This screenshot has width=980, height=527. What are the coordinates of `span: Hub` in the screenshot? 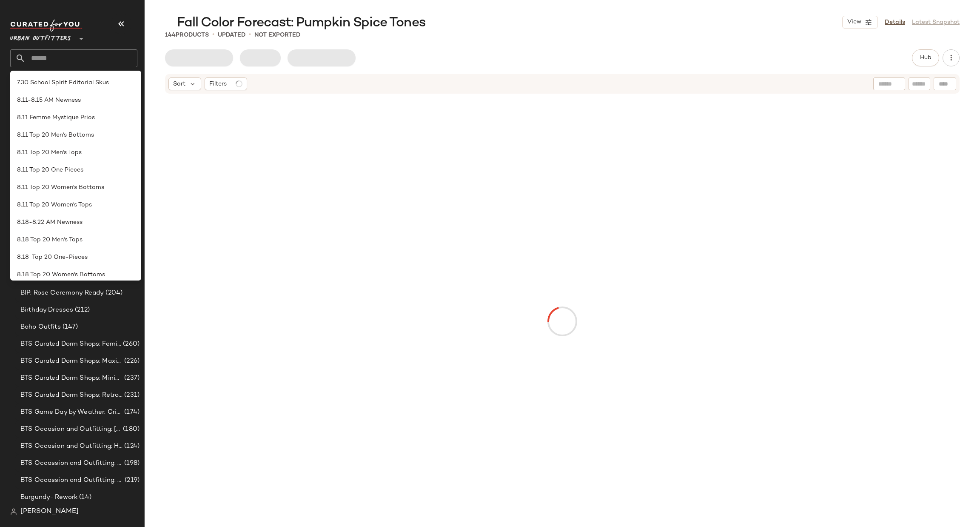 It's located at (926, 58).